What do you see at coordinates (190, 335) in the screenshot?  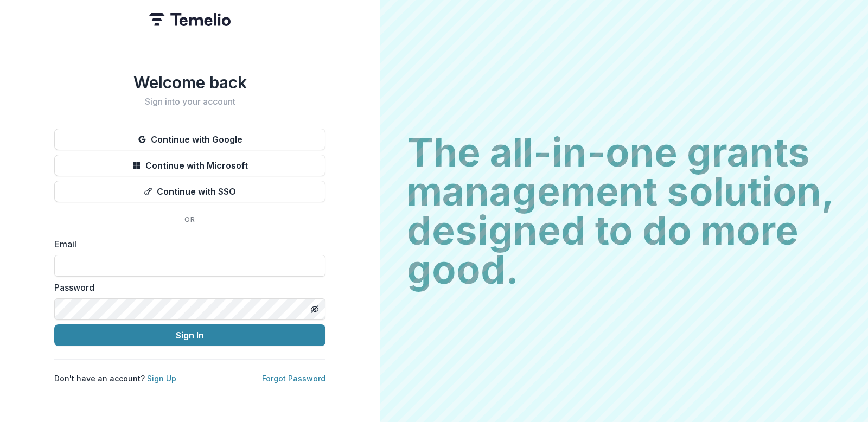 I see `button: Sign In` at bounding box center [190, 335].